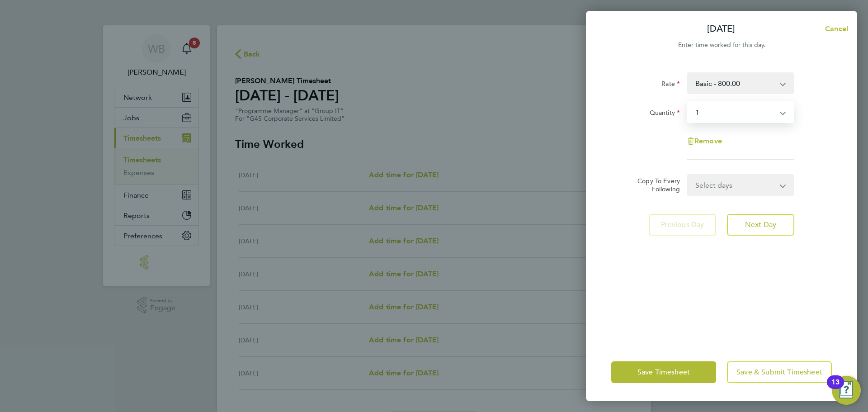 The height and width of the screenshot is (412, 868). I want to click on label: Quantity, so click(665, 114).